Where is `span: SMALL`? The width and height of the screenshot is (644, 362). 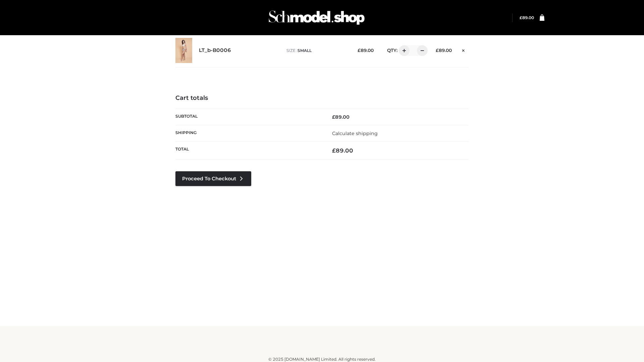 span: SMALL is located at coordinates (305, 50).